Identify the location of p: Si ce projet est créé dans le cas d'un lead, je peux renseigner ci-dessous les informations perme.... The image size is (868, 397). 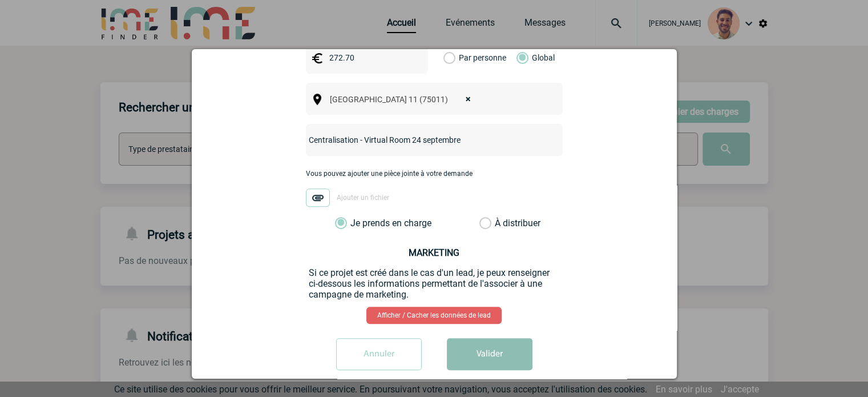
(434, 283).